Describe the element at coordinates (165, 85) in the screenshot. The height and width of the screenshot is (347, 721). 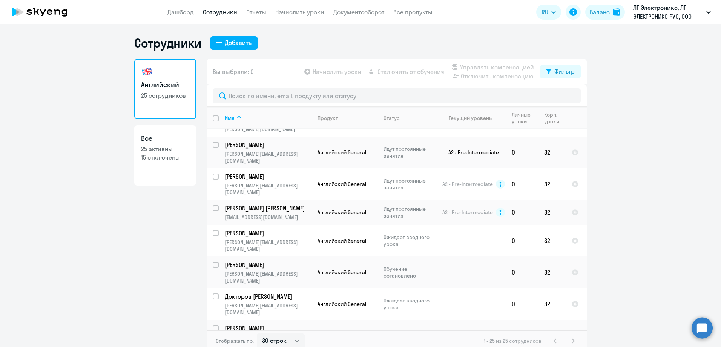
I see `h3: Английский` at that location.